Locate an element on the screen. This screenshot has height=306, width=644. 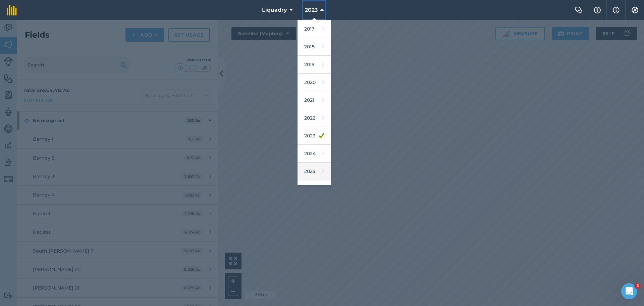
a: 2020 is located at coordinates (314, 82).